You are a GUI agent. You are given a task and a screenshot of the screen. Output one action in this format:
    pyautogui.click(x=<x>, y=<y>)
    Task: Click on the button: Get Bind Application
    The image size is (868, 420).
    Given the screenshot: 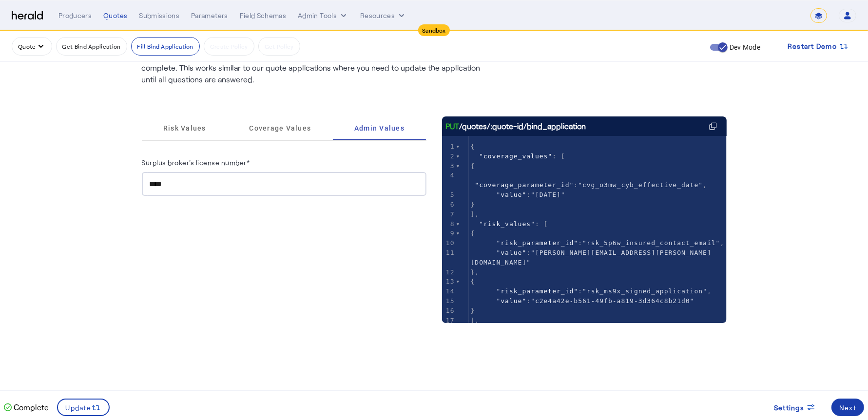 What is the action you would take?
    pyautogui.click(x=92, y=46)
    